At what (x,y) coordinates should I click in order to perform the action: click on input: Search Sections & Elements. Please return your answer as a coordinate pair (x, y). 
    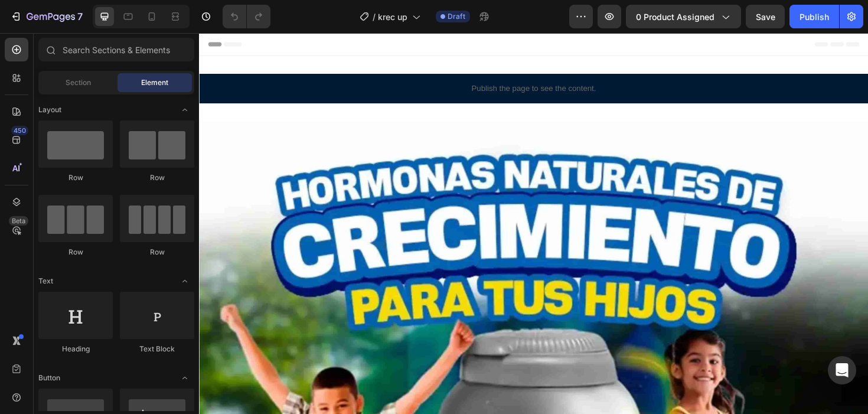
    Looking at the image, I should click on (116, 50).